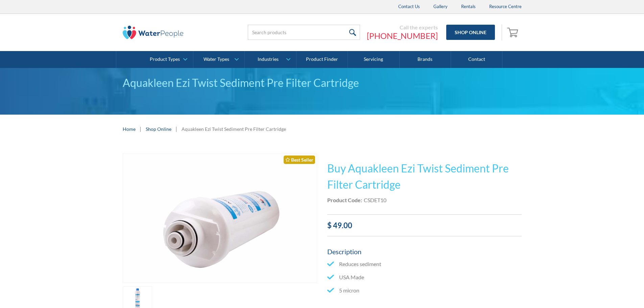  Describe the element at coordinates (129, 129) in the screenshot. I see `a: Home` at that location.